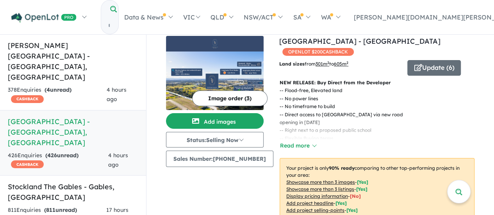 The width and height of the screenshot is (494, 215). Describe the element at coordinates (215, 73) in the screenshot. I see `a: Leppington Square Estate - Leppington LogoLeppington Square Estate - Leppington` at that location.